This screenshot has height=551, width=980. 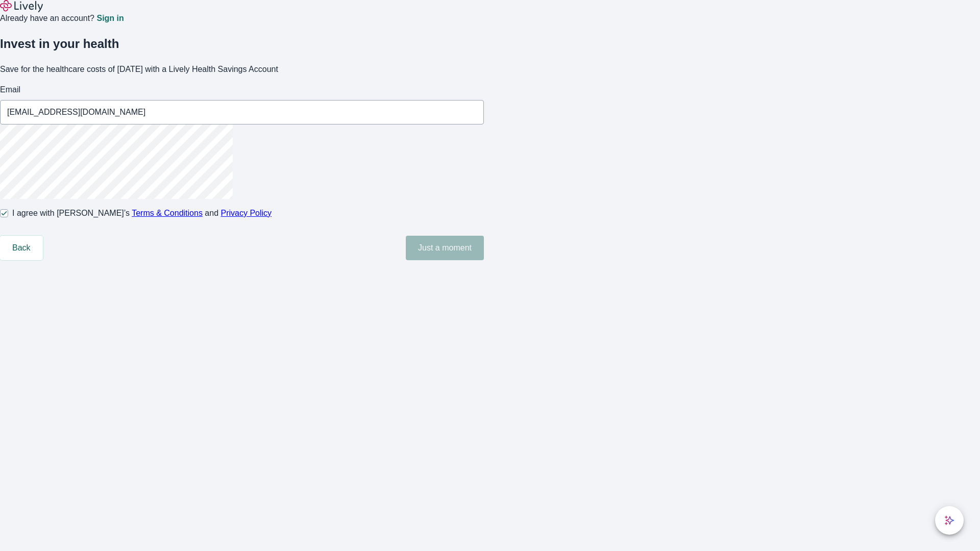 What do you see at coordinates (246, 213) in the screenshot?
I see `a: Privacy Policy` at bounding box center [246, 213].